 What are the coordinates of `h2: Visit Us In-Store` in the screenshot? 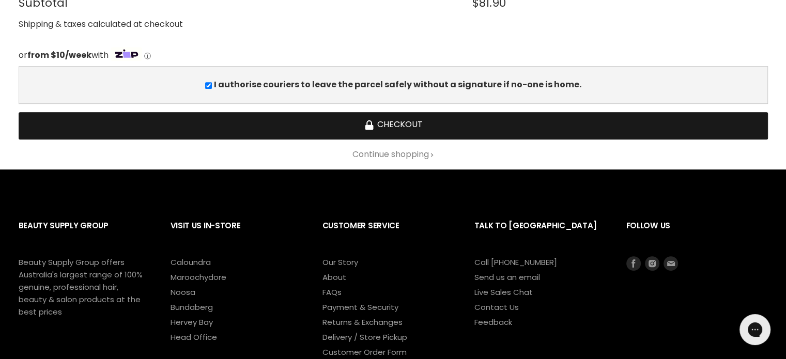 It's located at (236, 234).